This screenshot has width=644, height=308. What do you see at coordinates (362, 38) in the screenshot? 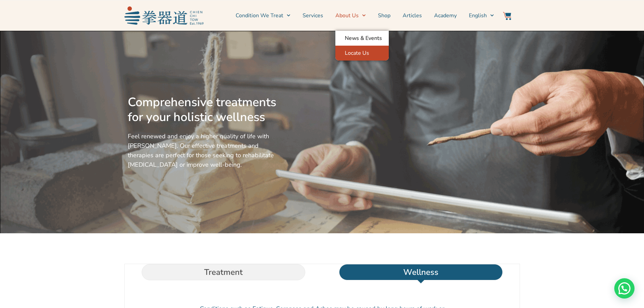
I see `a: News & Events` at bounding box center [362, 38].